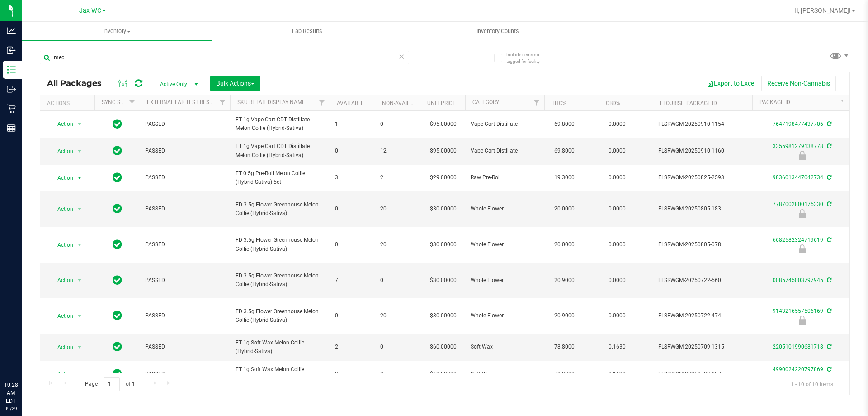 This screenshot has height=416, width=868. What do you see at coordinates (798, 146) in the screenshot?
I see `a: 3355981279138778` at bounding box center [798, 146].